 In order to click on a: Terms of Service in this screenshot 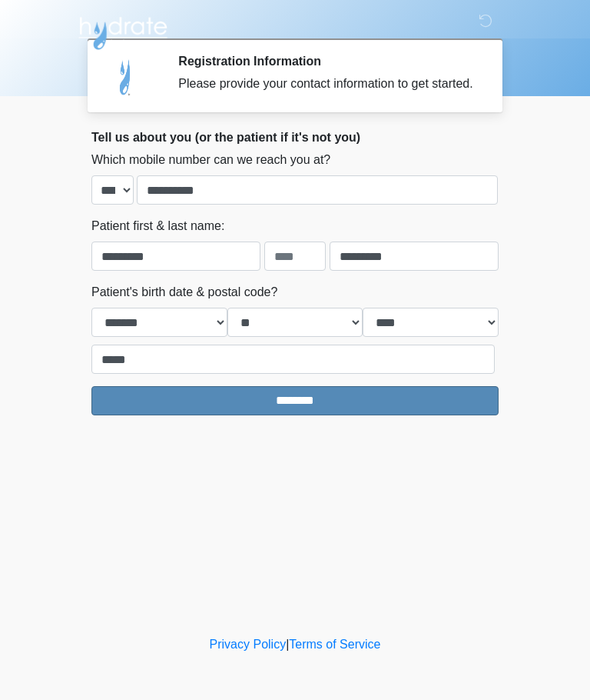, I will do `click(334, 643)`.